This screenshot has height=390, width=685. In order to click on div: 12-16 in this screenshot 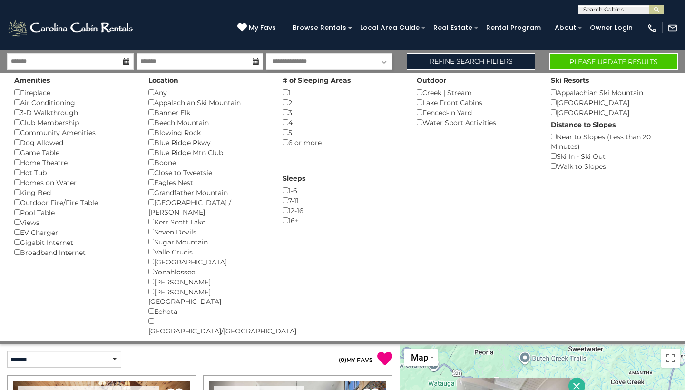, I will do `click(342, 210)`.